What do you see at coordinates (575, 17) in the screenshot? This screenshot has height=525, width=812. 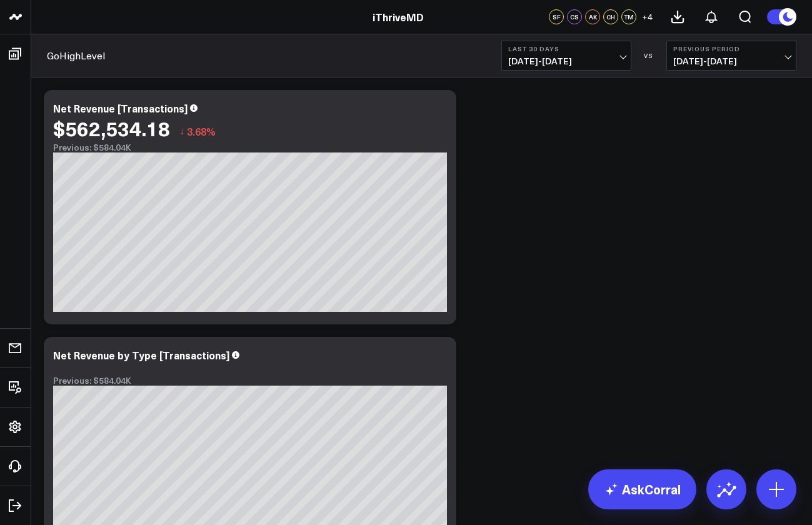 I see `div: CS` at bounding box center [575, 17].